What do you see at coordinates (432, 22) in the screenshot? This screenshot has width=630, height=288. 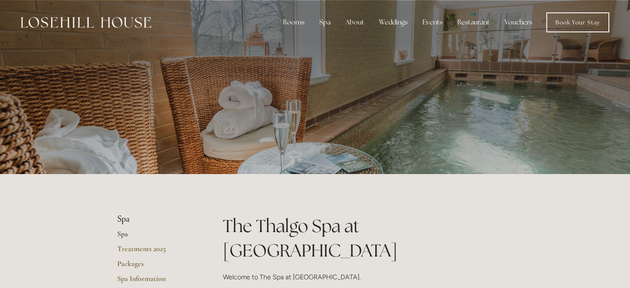 I see `div: Events` at bounding box center [432, 22].